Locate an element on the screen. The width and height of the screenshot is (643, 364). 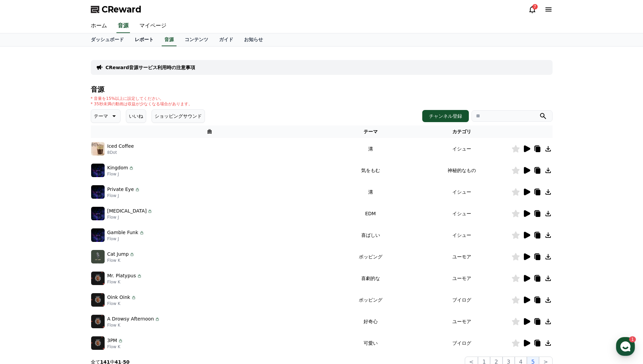
td: 好奇心 is located at coordinates (370, 322).